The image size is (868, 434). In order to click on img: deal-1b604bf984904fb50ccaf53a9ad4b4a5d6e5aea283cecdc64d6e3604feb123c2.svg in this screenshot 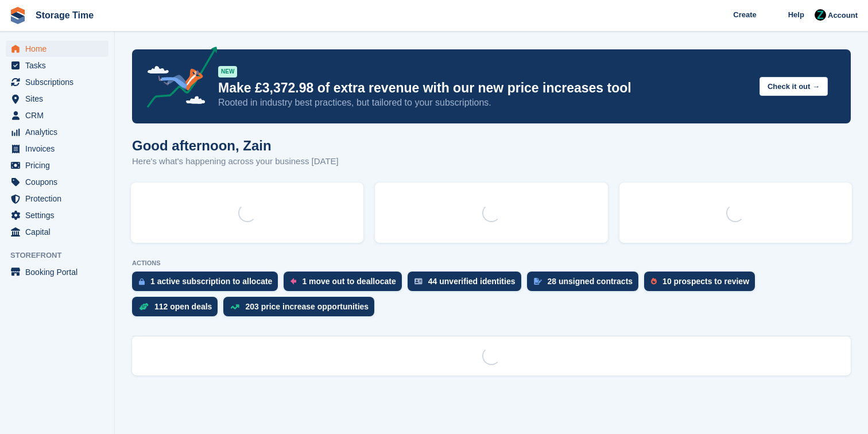, I will do `click(143, 306)`.